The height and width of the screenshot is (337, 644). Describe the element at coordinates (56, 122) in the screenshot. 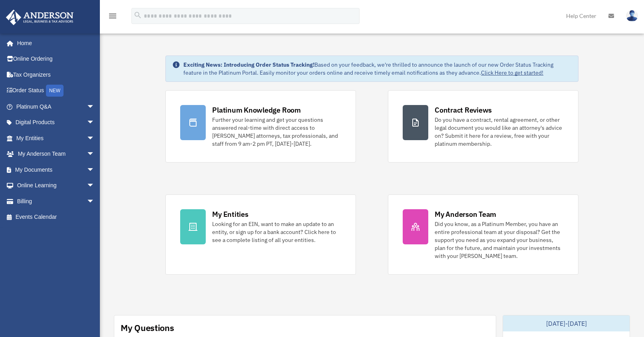

I see `a: Digital Productsarrow_drop_down` at that location.